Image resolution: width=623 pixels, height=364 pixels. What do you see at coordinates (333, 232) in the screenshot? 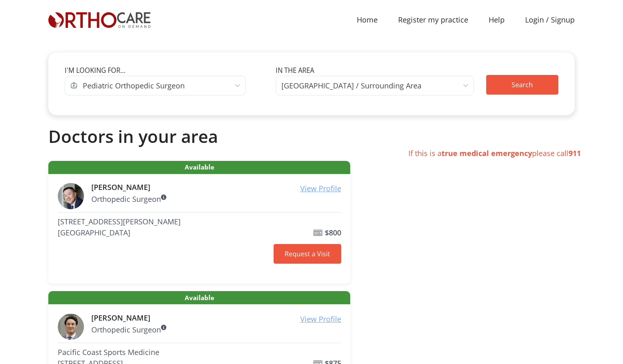
I see `b: $800` at bounding box center [333, 232].